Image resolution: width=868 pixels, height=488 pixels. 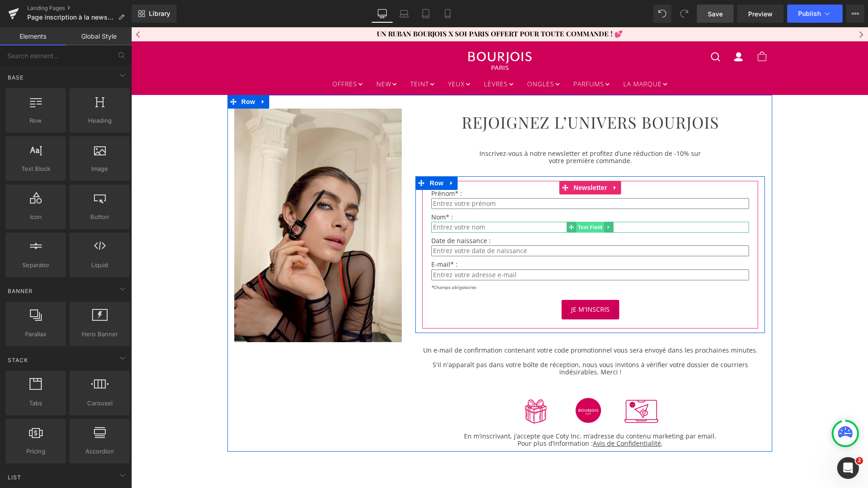 What do you see at coordinates (458, 237) in the screenshot?
I see `p: E-mail* :` at bounding box center [458, 237].